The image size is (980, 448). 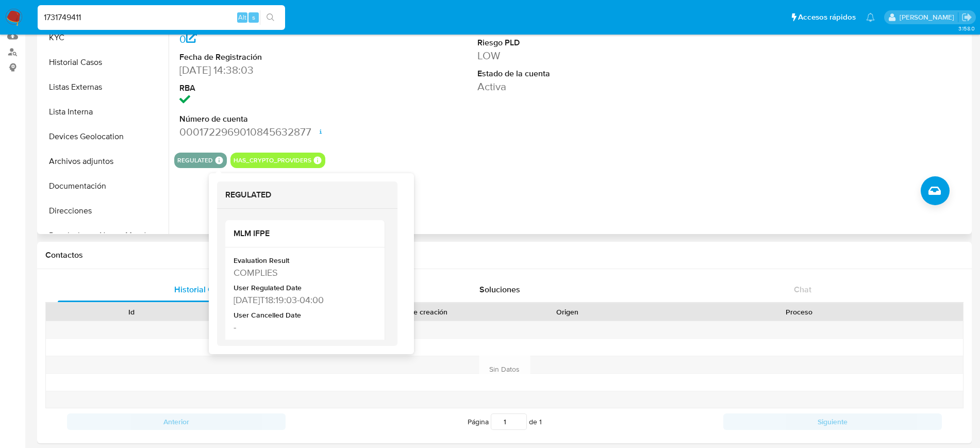 I want to click on button: Anterior, so click(x=177, y=421).